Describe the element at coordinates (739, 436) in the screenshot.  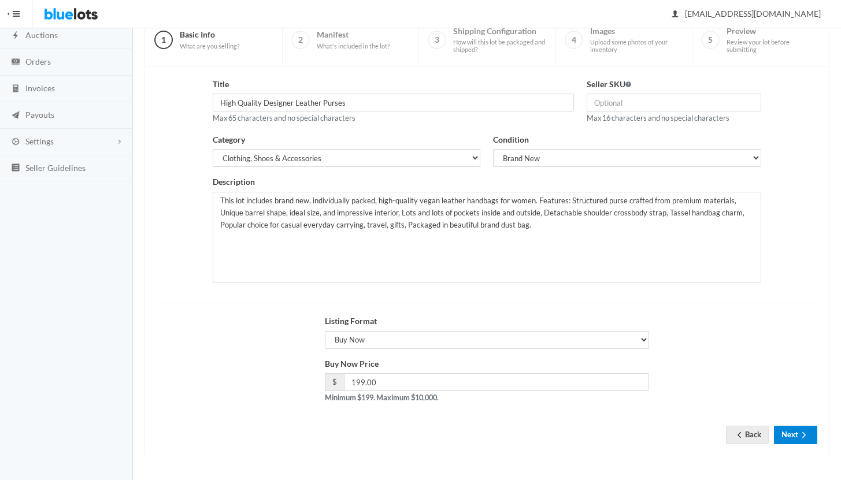
I see `ion-icon: arrow back` at that location.